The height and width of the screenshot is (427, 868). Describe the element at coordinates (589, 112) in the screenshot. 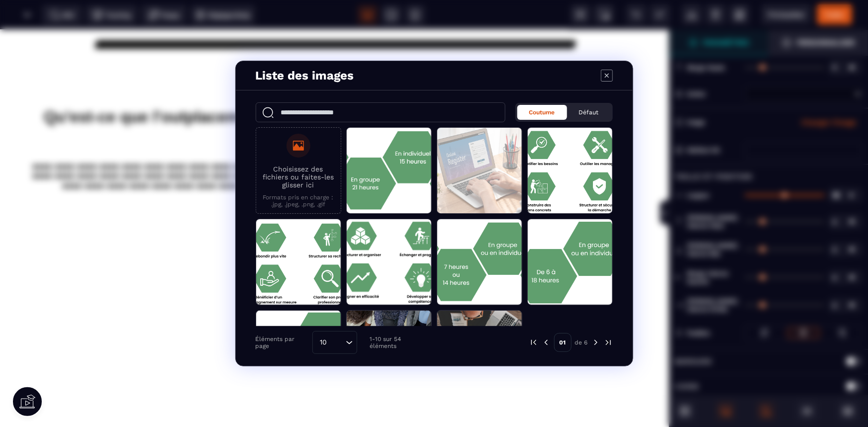

I see `span: Défaut` at that location.